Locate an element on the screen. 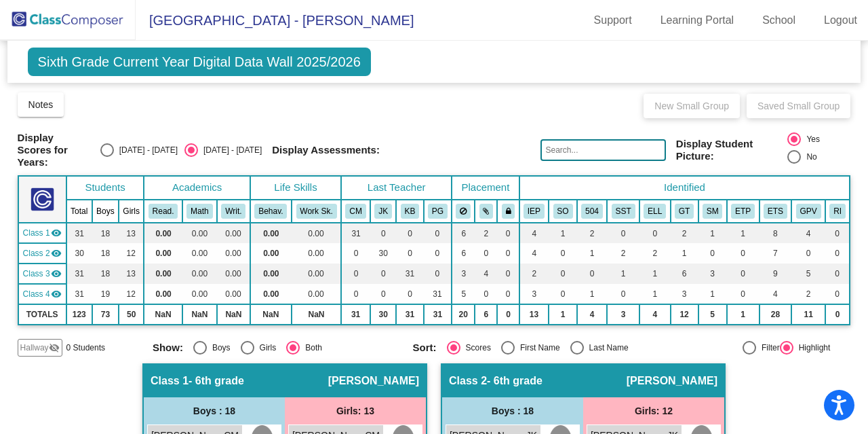  button: GPV is located at coordinates (809, 211).